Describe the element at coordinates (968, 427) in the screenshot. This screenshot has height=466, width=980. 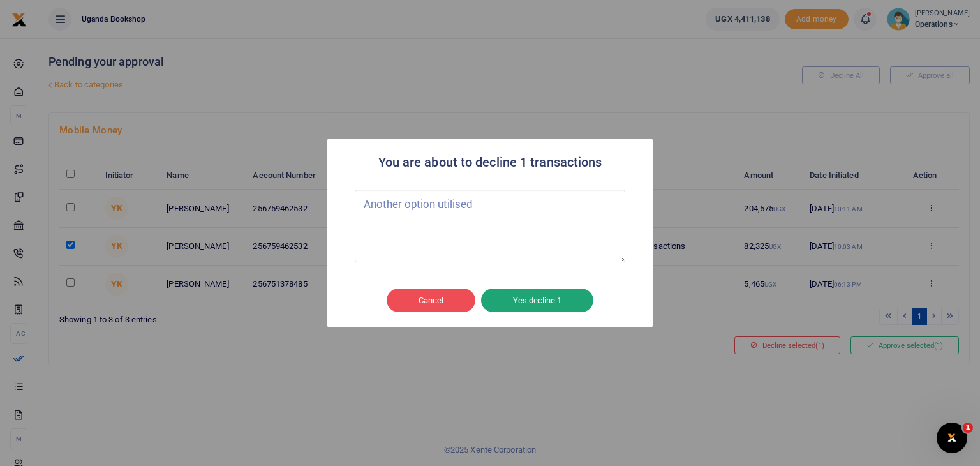
I see `span: 1` at that location.